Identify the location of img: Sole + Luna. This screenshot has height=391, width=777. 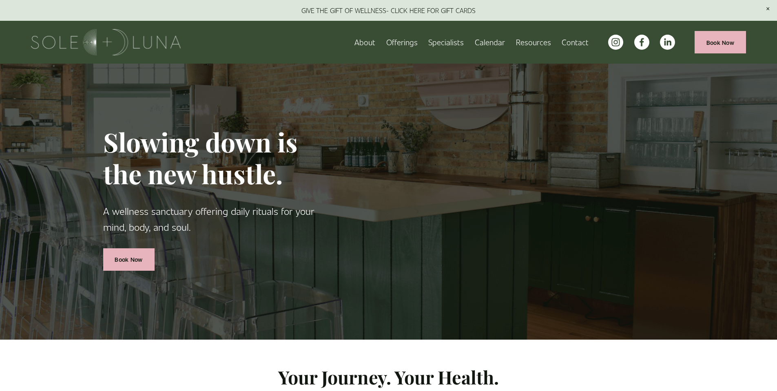
(106, 42).